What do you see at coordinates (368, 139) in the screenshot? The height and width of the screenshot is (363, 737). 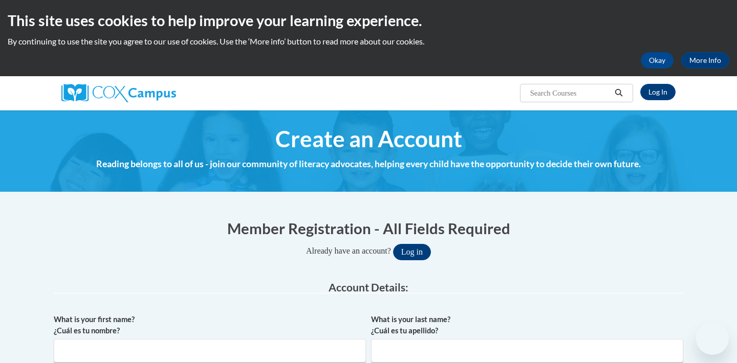 I see `span: Create an Account` at bounding box center [368, 139].